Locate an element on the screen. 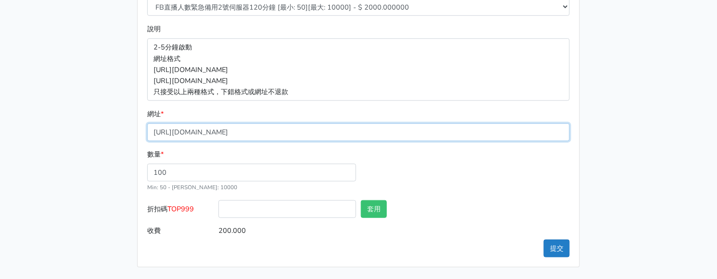 This screenshot has width=717, height=279. button: 套用 is located at coordinates (374, 209).